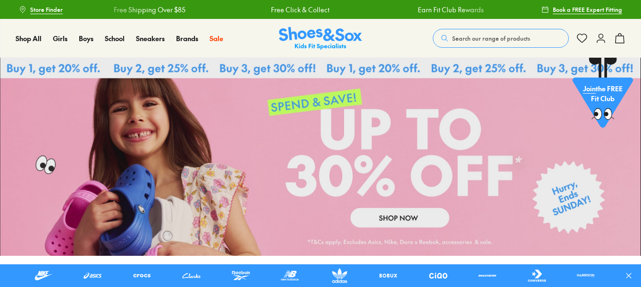  What do you see at coordinates (60, 38) in the screenshot?
I see `span: Girls` at bounding box center [60, 38].